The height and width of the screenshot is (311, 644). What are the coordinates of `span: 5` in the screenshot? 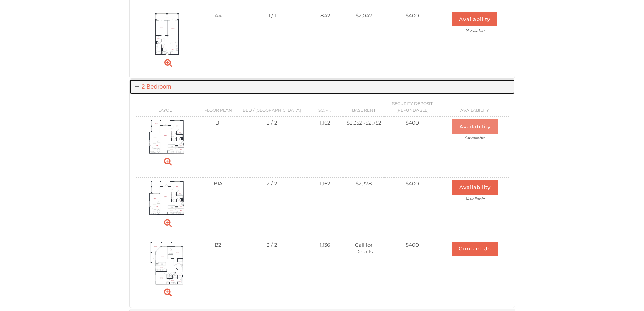 It's located at (475, 138).